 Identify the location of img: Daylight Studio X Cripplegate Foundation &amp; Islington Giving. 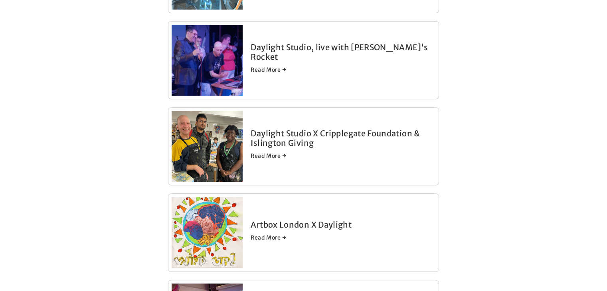
(207, 146).